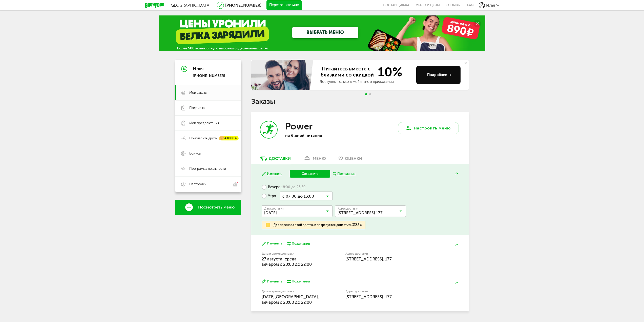 The image size is (644, 322). What do you see at coordinates (276, 160) in the screenshot?
I see `a: Доставки` at bounding box center [276, 160].